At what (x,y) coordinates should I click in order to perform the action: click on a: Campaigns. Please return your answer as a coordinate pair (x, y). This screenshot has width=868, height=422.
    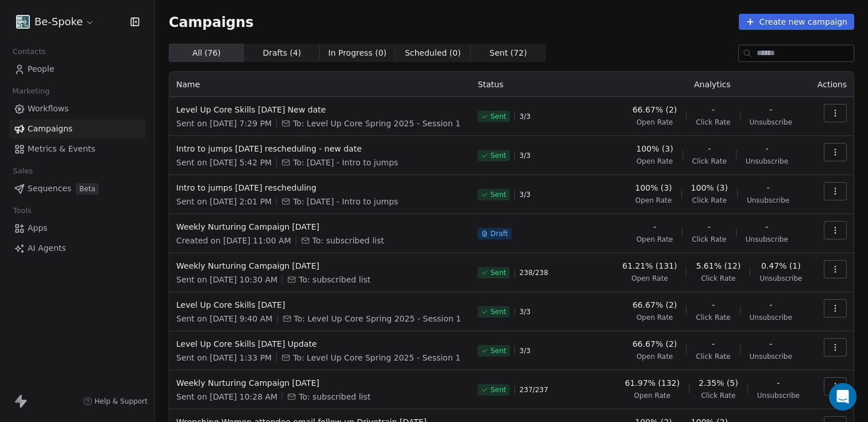
    Looking at the image, I should click on (77, 129).